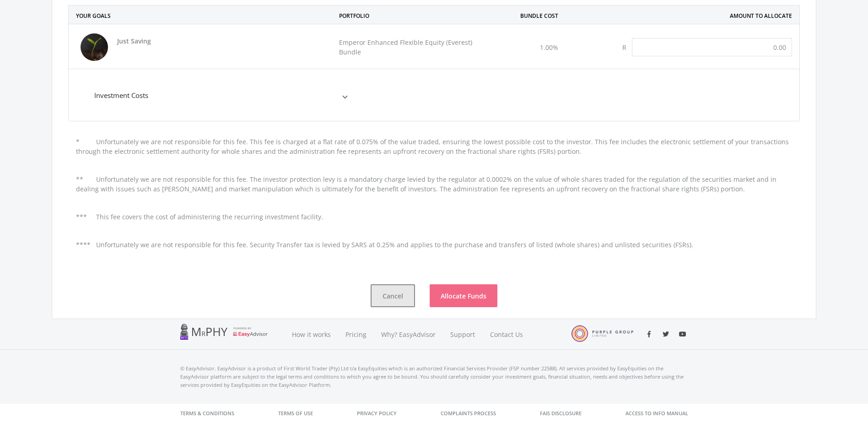 Image resolution: width=868 pixels, height=423 pixels. I want to click on p: Unfortunately we are not responsible for this fee. This fee is charged at a flat rate of 0.075% o..., so click(432, 147).